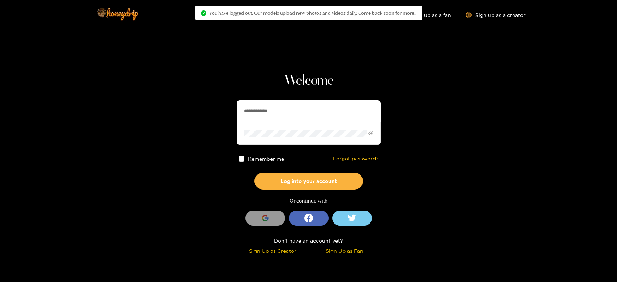  I want to click on div: Sign Up as Creator, so click(273, 251).